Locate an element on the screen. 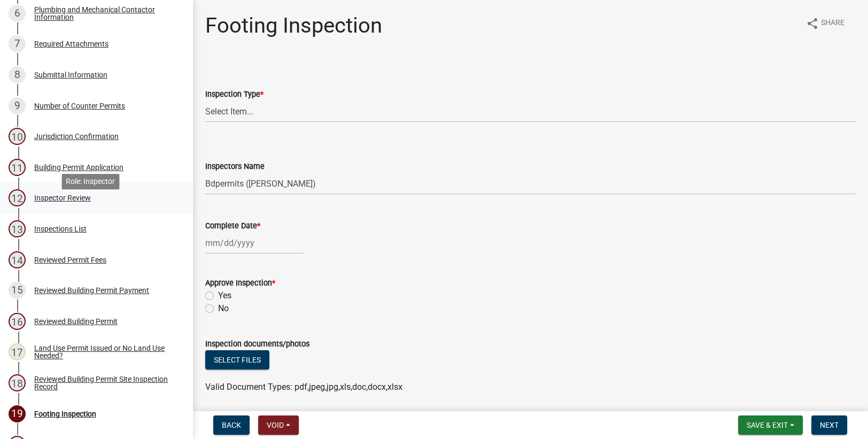 The image size is (868, 439). div: Jurisdiction Confirmation is located at coordinates (77, 137).